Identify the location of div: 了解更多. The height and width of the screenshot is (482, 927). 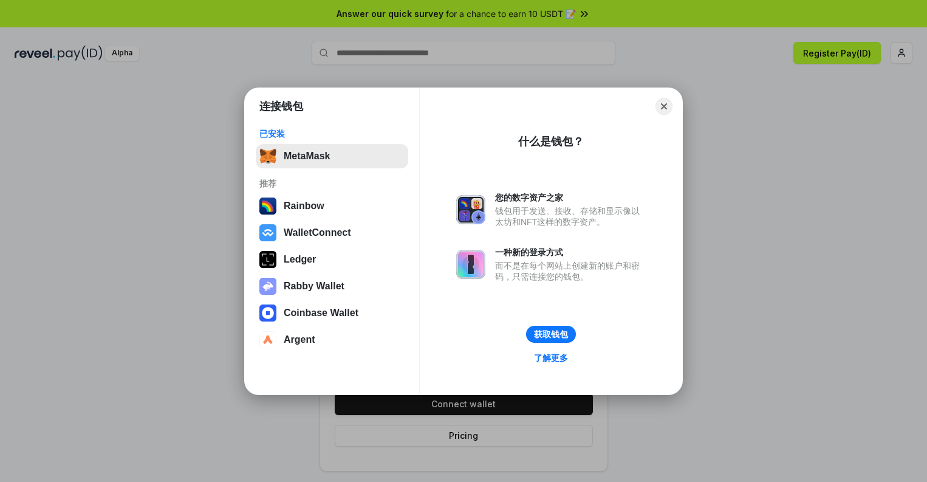
(551, 358).